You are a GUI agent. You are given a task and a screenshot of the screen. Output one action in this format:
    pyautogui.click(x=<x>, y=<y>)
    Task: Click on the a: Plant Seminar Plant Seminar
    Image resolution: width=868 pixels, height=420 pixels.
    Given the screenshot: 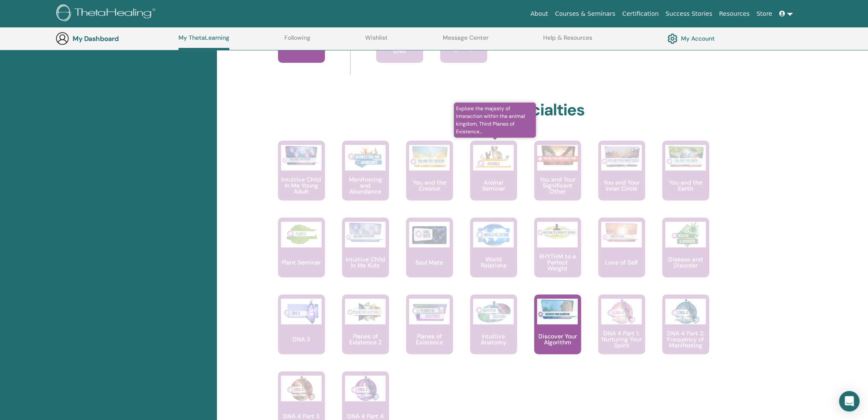 What is the action you would take?
    pyautogui.click(x=302, y=256)
    